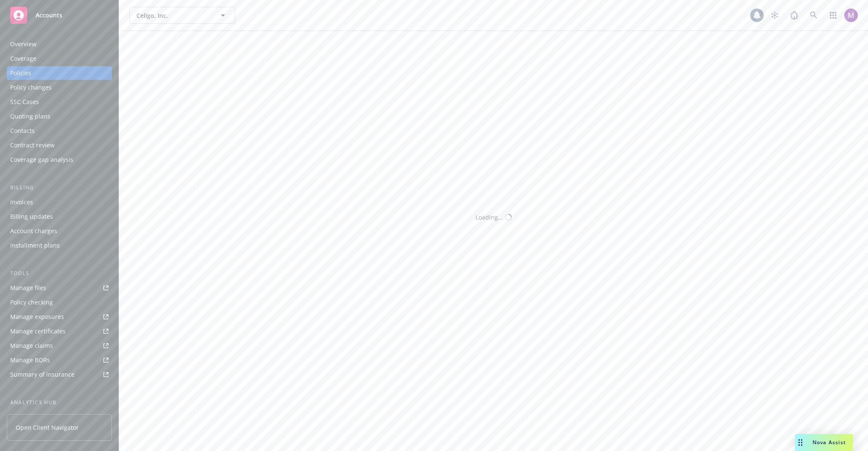 The image size is (868, 451). What do you see at coordinates (60, 316) in the screenshot?
I see `span: Manage exposures` at bounding box center [60, 316].